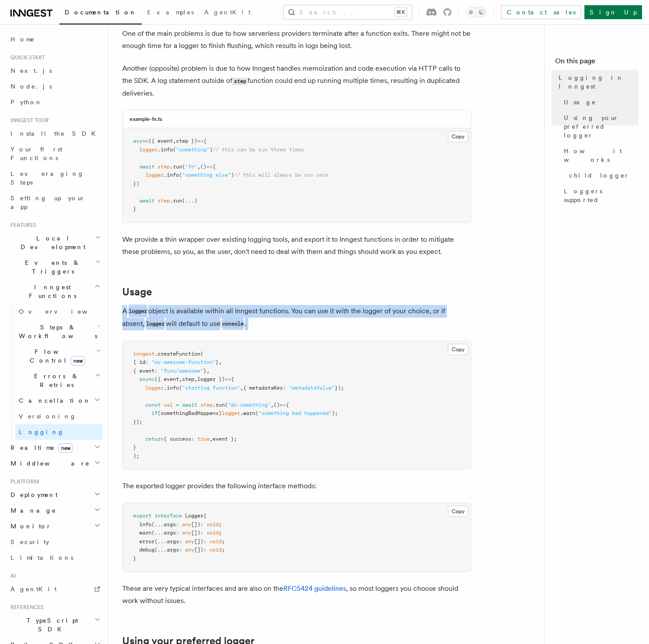  What do you see at coordinates (21, 225) in the screenshot?
I see `span: Features` at bounding box center [21, 225].